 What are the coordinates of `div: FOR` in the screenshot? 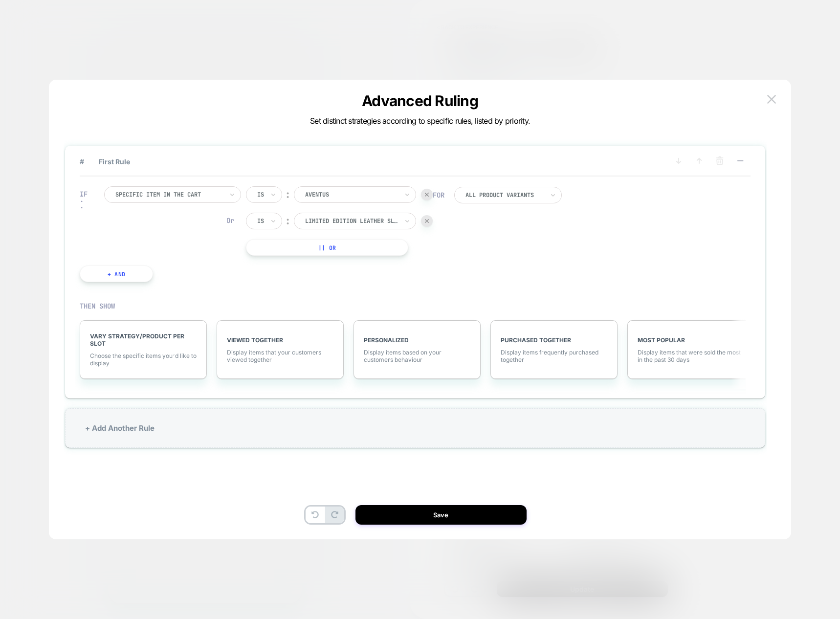 It's located at (439, 195).